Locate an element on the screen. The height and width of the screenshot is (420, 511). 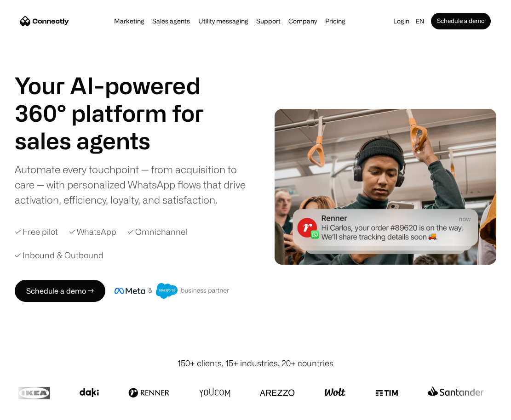
a: Support is located at coordinates (268, 21).